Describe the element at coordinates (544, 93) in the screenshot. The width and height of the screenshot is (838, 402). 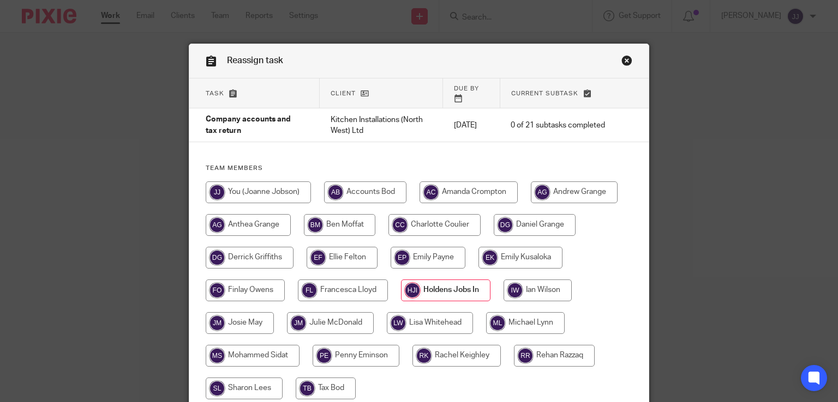
I see `span: Current subtask` at that location.